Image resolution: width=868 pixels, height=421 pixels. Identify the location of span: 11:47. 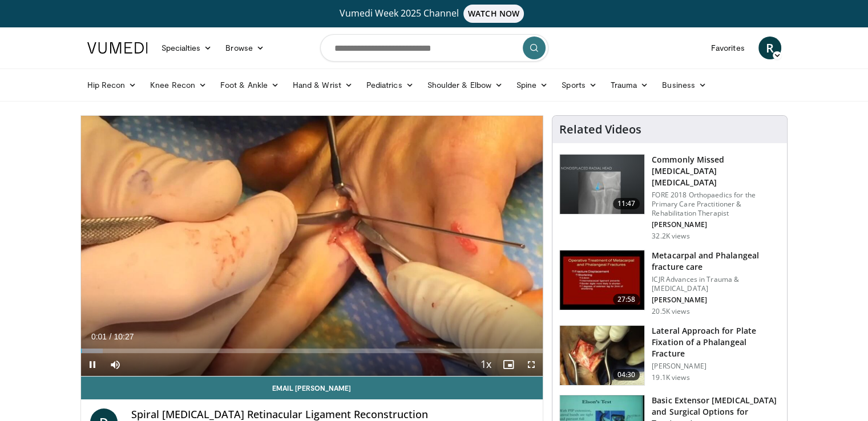
(626, 204).